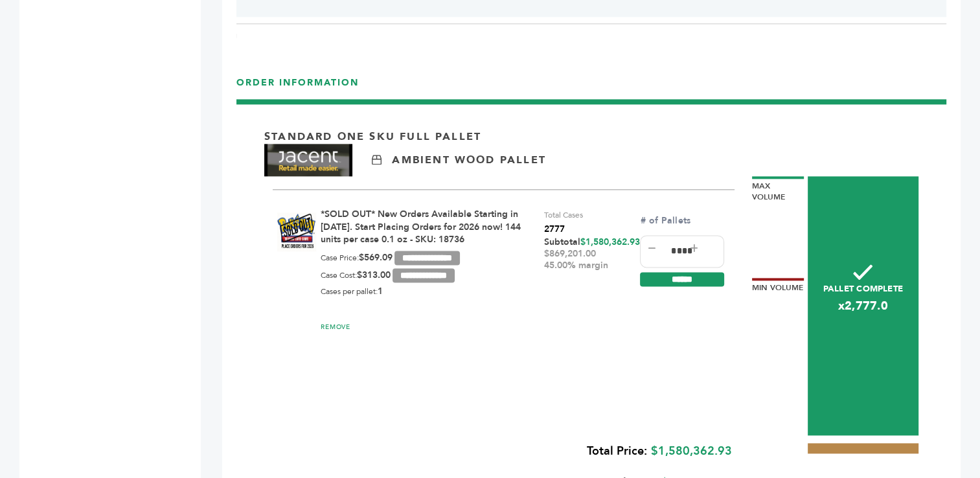  What do you see at coordinates (468, 160) in the screenshot?
I see `p: Ambient Wood Pallet` at bounding box center [468, 160].